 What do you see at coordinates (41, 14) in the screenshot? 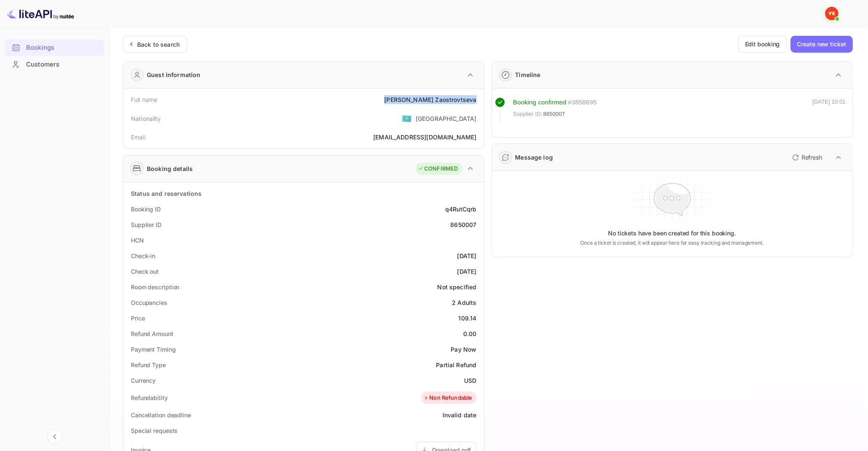
I see `img: LiteAPI logo` at bounding box center [41, 14].